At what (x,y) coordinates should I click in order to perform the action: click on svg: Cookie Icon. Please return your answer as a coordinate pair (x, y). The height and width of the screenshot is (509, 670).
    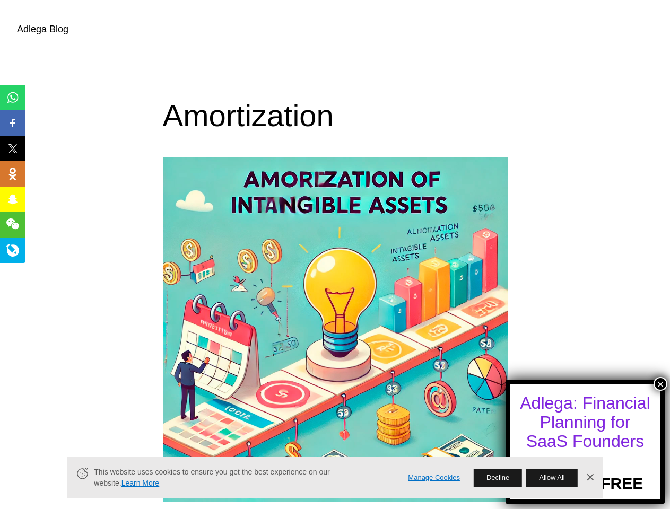
    Looking at the image, I should click on (82, 473).